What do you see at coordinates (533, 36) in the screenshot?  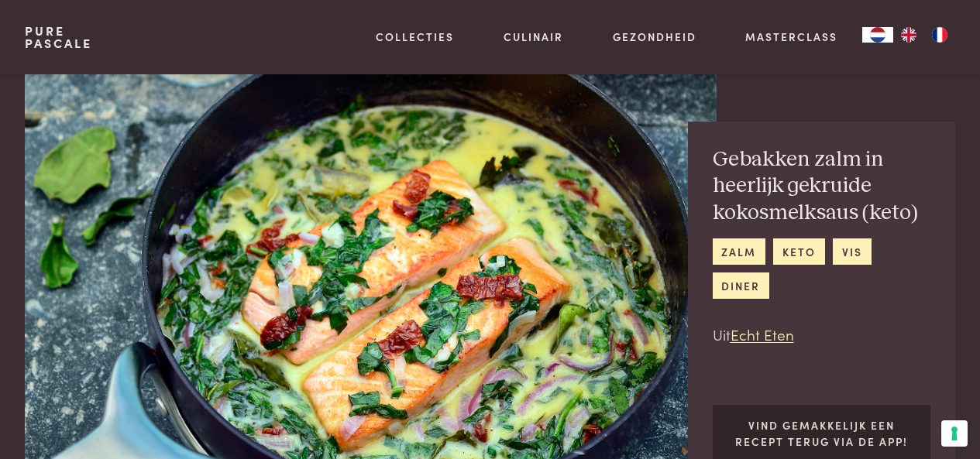 I see `a: Culinair` at bounding box center [533, 36].